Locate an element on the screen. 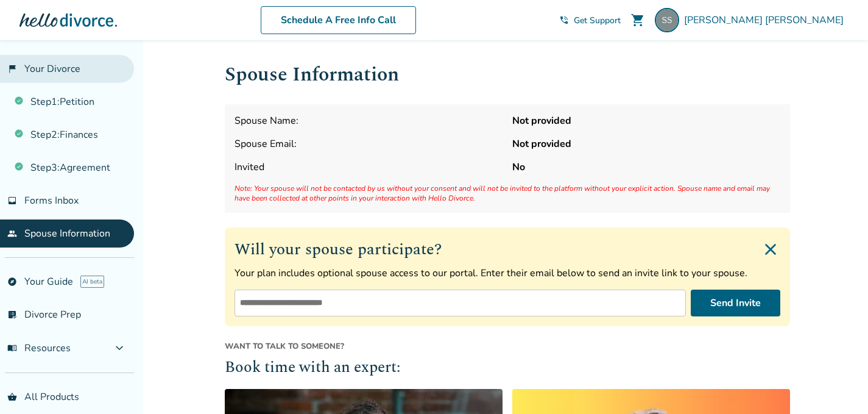 The image size is (868, 414). span: inbox is located at coordinates (12, 200).